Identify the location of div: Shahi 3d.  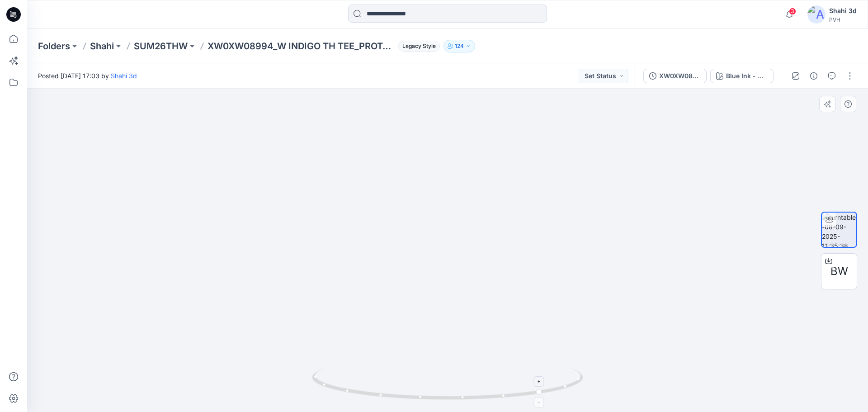
(843, 11).